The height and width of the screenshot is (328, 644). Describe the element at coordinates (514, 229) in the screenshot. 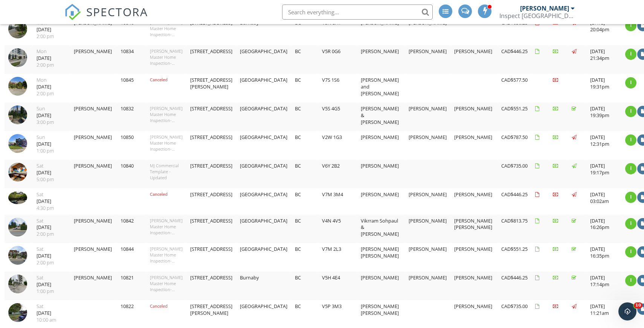

I see `td: CAD$813.75` at that location.